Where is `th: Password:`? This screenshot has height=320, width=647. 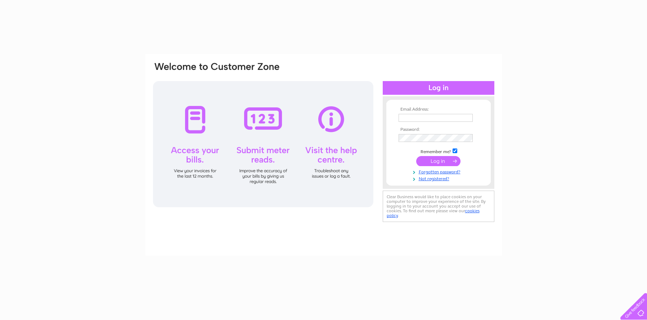 th: Password: is located at coordinates (438, 130).